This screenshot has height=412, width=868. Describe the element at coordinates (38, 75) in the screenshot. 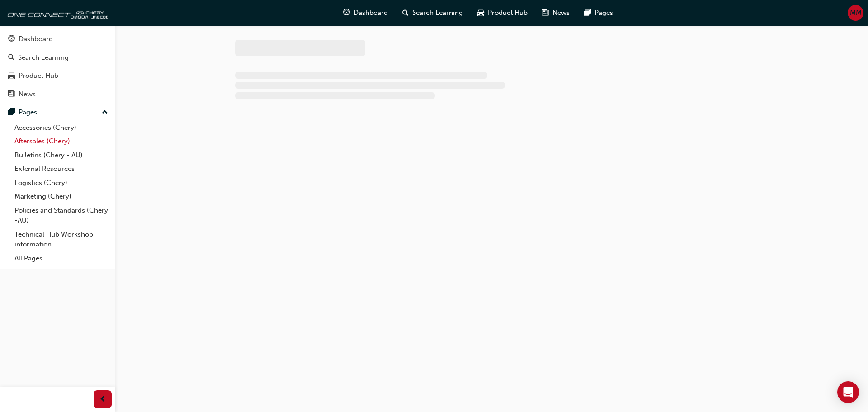

I see `div: Product Hub` at that location.